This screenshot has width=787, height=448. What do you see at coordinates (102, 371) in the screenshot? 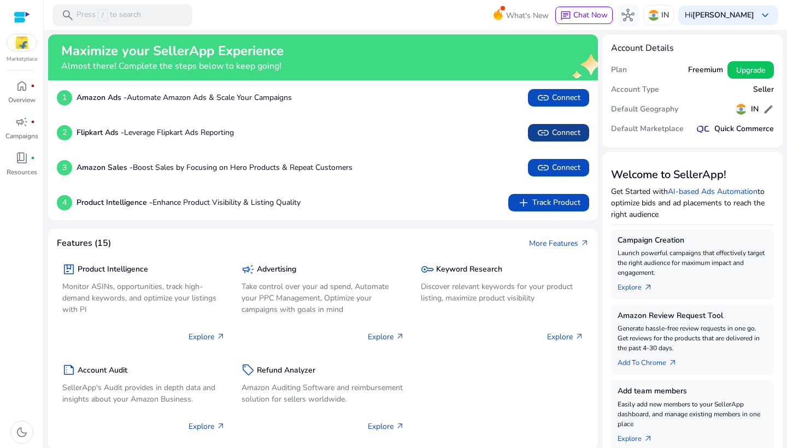
I see `h5: Account Audit` at bounding box center [102, 371].